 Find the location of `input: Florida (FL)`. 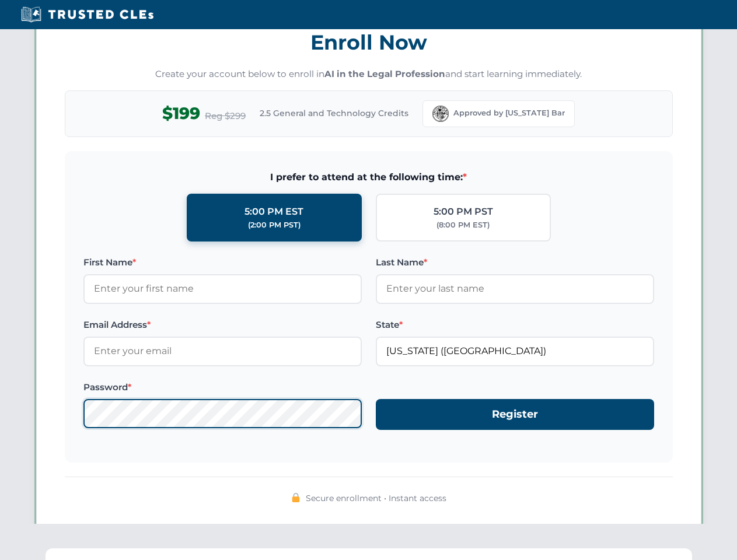

input: Florida (FL) is located at coordinates (514, 351).